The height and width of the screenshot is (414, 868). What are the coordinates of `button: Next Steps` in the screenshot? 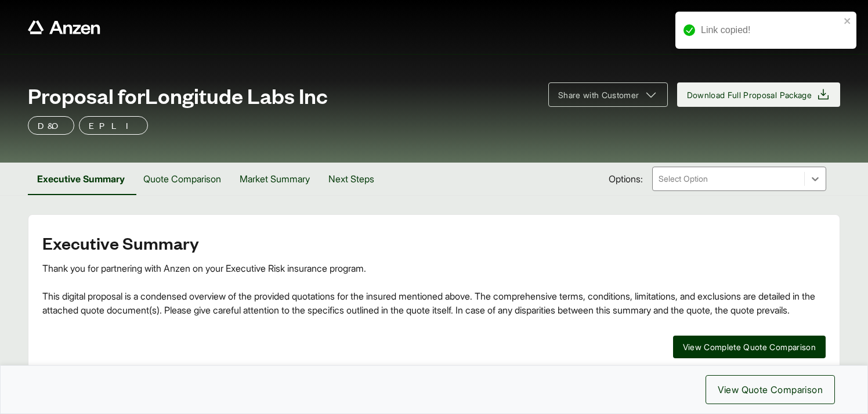 It's located at (352, 179).